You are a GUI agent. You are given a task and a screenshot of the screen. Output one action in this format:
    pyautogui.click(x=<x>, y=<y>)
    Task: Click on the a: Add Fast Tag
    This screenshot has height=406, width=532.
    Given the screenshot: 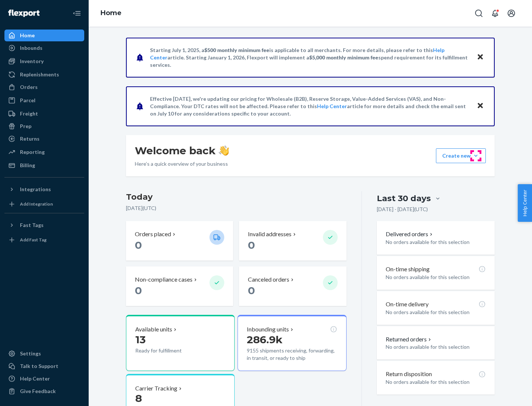 What is the action you would take?
    pyautogui.click(x=44, y=240)
    